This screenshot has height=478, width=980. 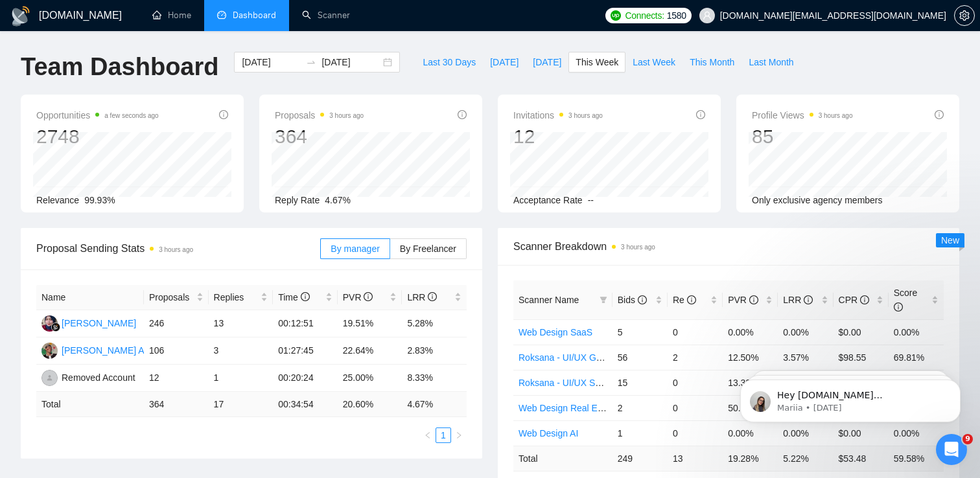 What do you see at coordinates (221, 15) in the screenshot?
I see `span: dashboard` at bounding box center [221, 15].